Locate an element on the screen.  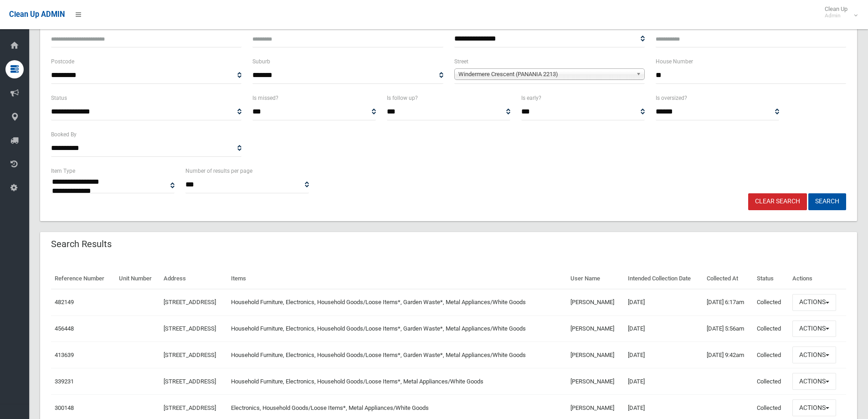
header: Search Results is located at coordinates (81, 244).